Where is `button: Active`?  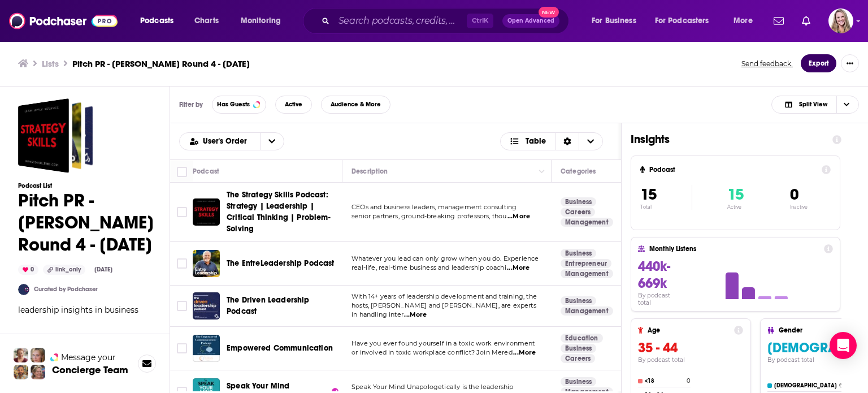 button: Active is located at coordinates (293, 104).